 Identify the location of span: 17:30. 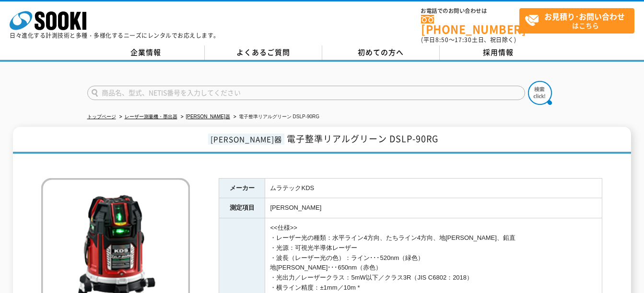
(463, 40).